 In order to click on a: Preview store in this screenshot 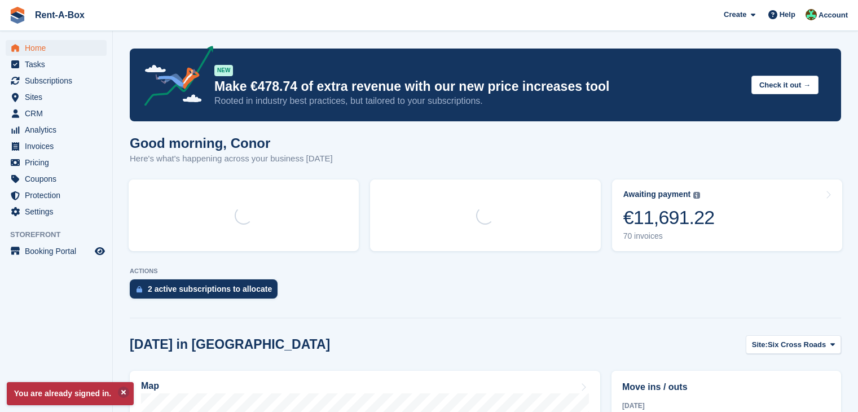, I will do `click(100, 251)`.